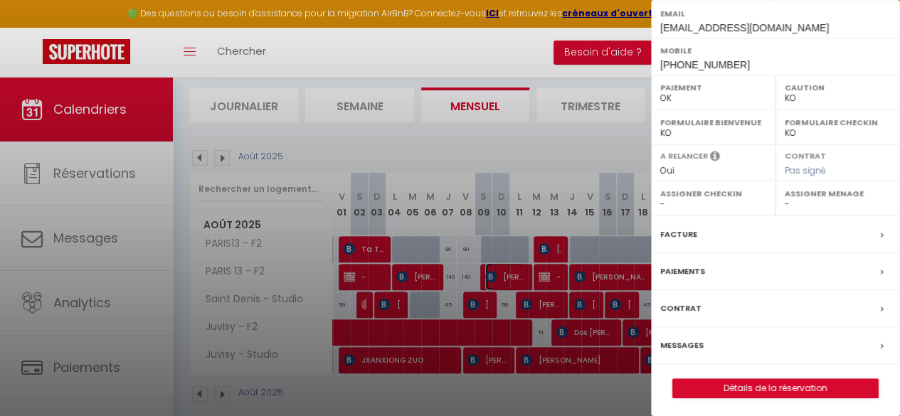  What do you see at coordinates (806, 170) in the screenshot?
I see `span: Pas signé` at bounding box center [806, 170].